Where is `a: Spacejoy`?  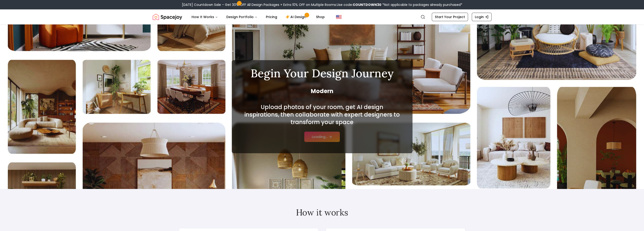
a: Spacejoy is located at coordinates (167, 17).